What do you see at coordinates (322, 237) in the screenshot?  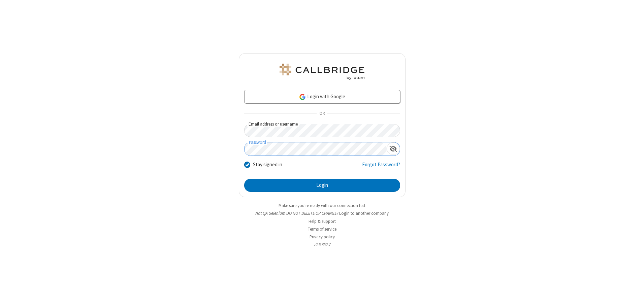 I see `a: Privacy policy` at bounding box center [322, 237].